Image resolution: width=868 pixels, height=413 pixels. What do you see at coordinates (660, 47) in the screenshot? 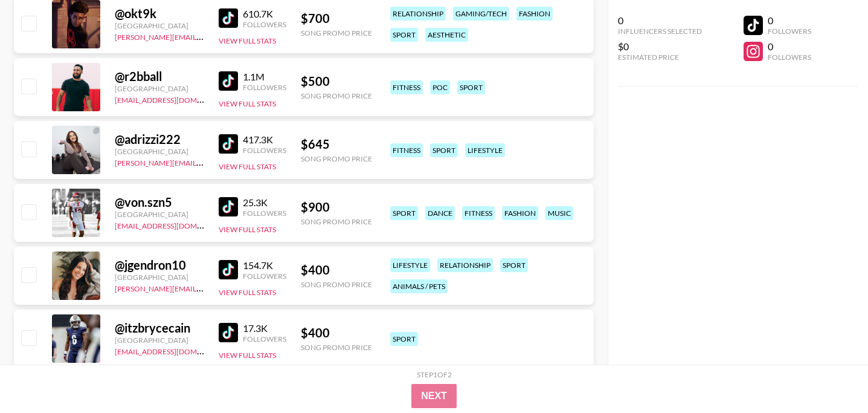
I see `div: $0` at bounding box center [660, 47].